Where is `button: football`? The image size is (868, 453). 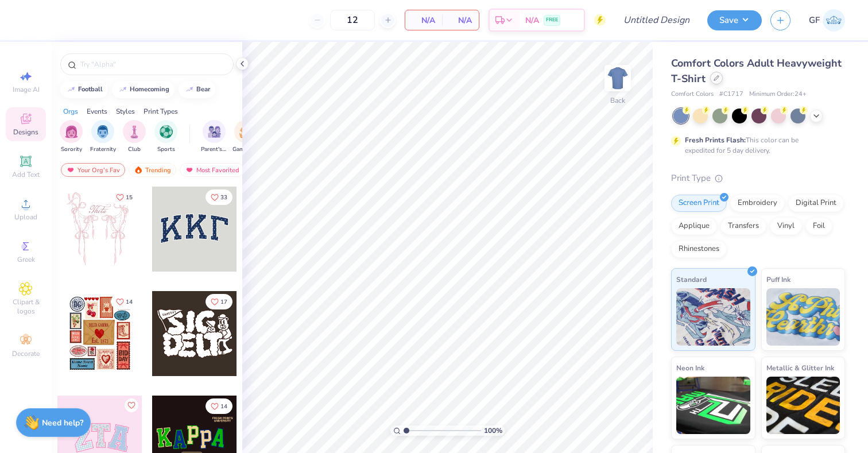
button: football is located at coordinates (84, 89).